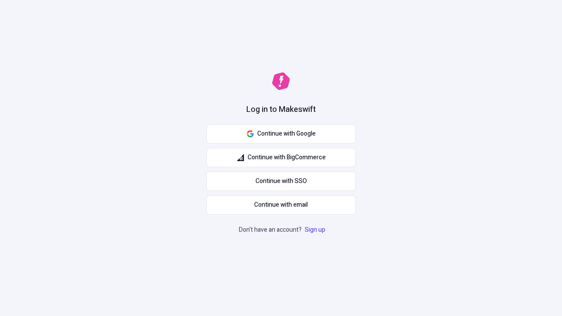 This screenshot has width=562, height=316. I want to click on h1: Log in to Makeswift, so click(281, 110).